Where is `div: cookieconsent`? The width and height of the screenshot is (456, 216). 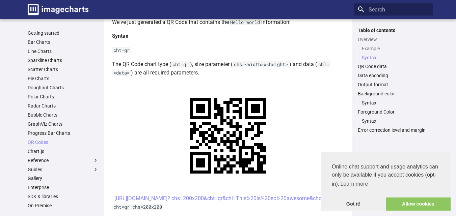
div: cookieconsent is located at coordinates (385, 181).